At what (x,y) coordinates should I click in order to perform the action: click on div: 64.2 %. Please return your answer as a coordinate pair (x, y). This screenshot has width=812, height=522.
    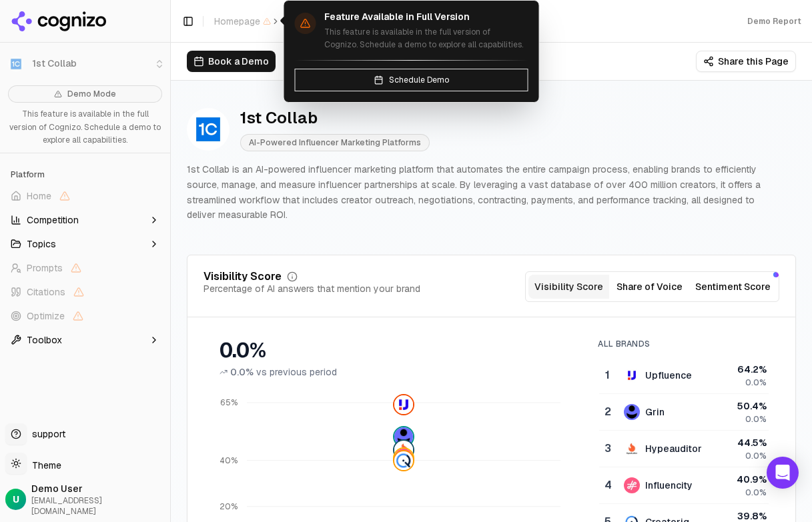
    Looking at the image, I should click on (743, 369).